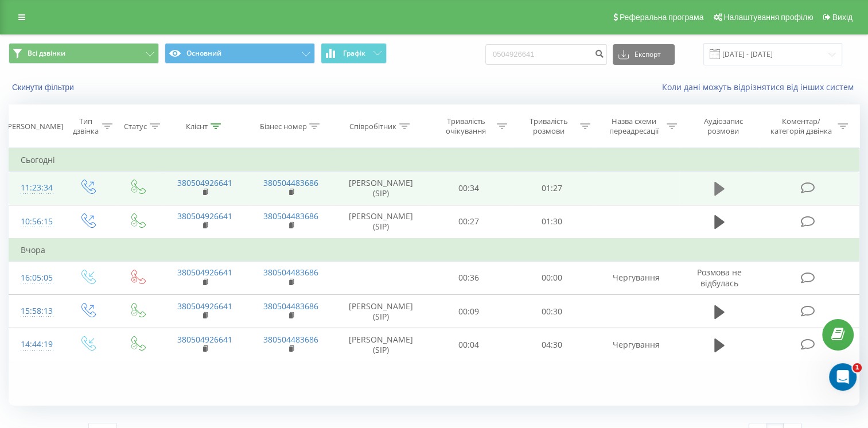 The width and height of the screenshot is (868, 428). I want to click on div: Бізнес номер, so click(283, 126).